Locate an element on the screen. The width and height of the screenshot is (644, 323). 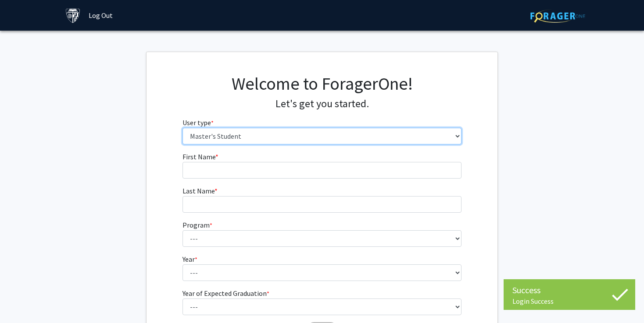
img: ForagerOne Logo is located at coordinates (557, 16).